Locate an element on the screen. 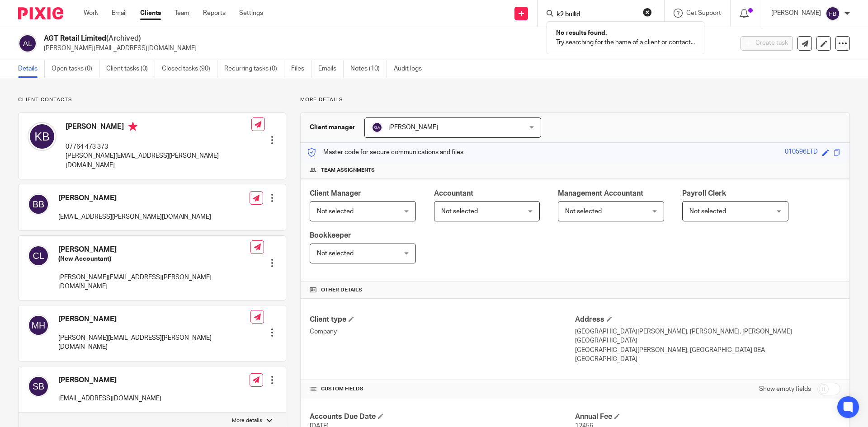  span: Accountant is located at coordinates (454, 194).